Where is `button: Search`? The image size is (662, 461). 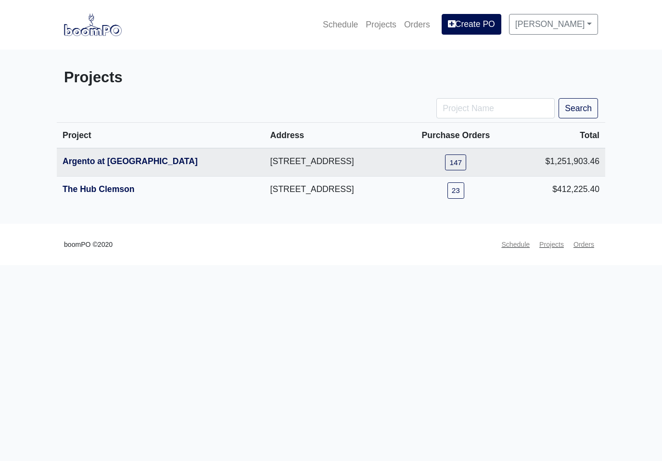 button: Search is located at coordinates (578, 108).